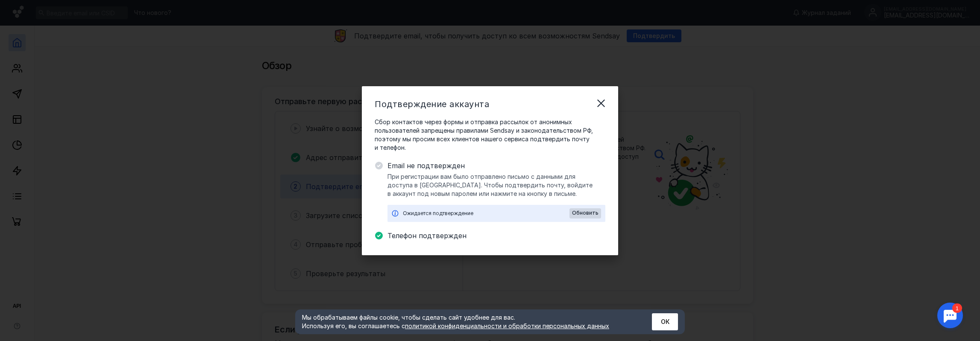 This screenshot has width=980, height=341. What do you see at coordinates (585, 213) in the screenshot?
I see `span: Обновить` at bounding box center [585, 213].